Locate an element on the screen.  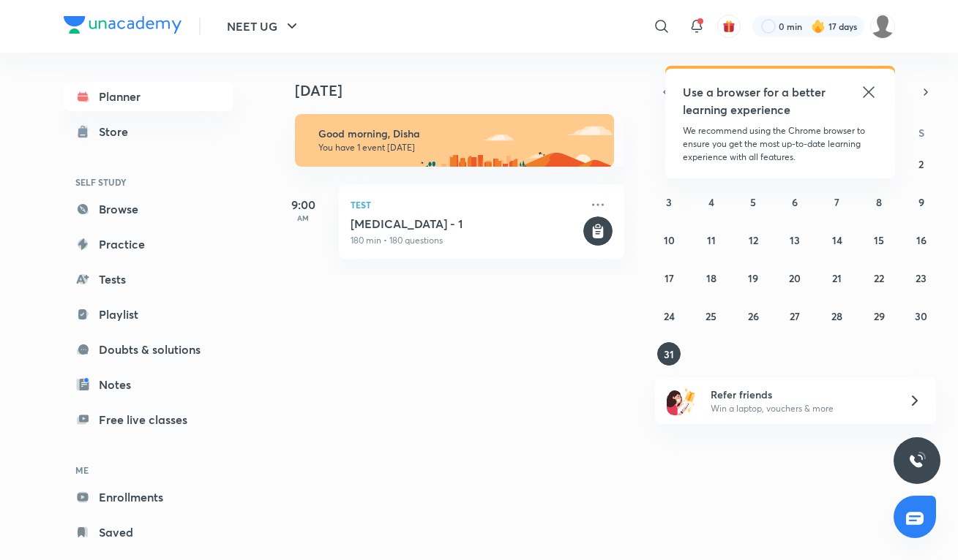
button: August 20, 2025 is located at coordinates (795, 278).